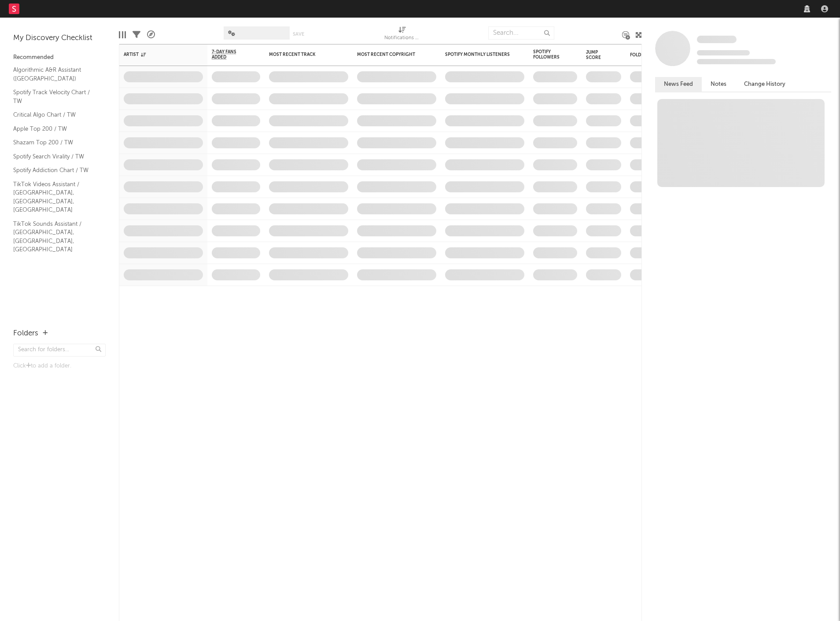 This screenshot has width=840, height=621. I want to click on button: Change History, so click(765, 84).